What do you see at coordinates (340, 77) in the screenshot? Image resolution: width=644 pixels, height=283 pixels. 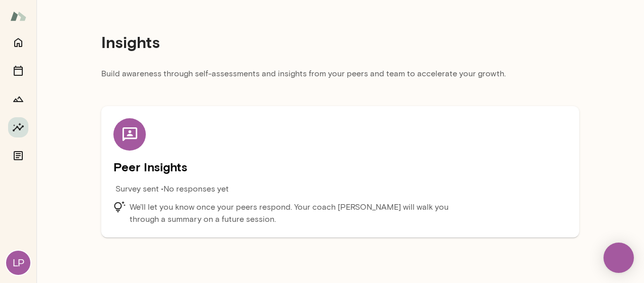 I see `p: Build awareness through self-assessments and insights from your peers and team to accelerate your...` at bounding box center [340, 77].